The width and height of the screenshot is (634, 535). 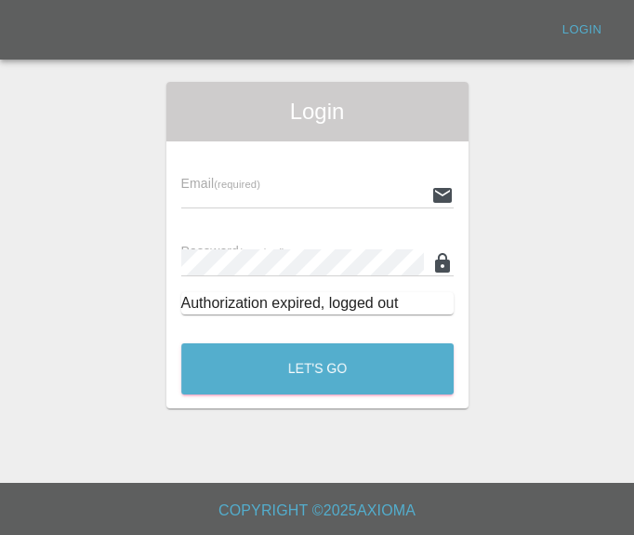 What do you see at coordinates (317, 368) in the screenshot?
I see `button: Let's Go` at bounding box center [317, 368].